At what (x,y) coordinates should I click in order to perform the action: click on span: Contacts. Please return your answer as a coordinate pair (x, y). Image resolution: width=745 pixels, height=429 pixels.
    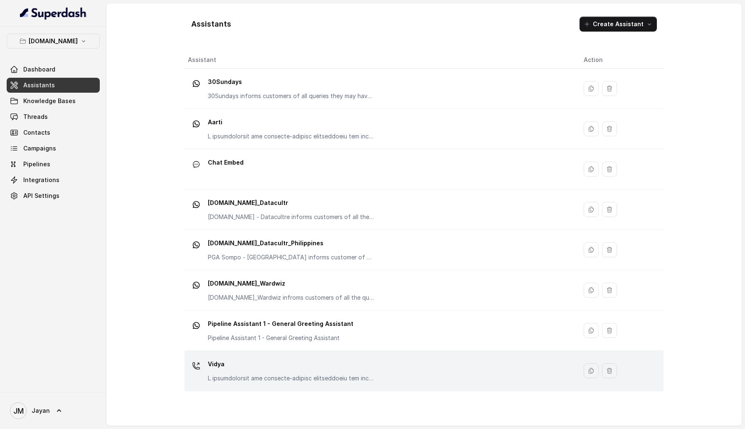
    Looking at the image, I should click on (37, 133).